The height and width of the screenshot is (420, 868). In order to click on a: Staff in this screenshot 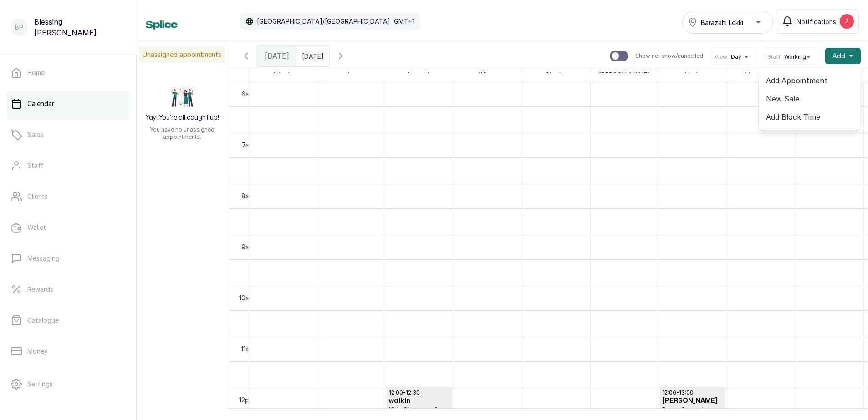, I will do `click(68, 166)`.